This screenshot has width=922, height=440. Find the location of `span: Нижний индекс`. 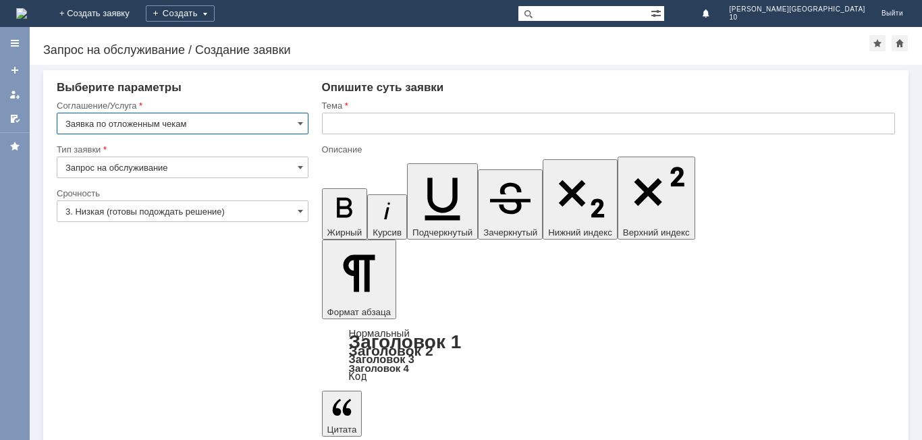

span: Нижний индекс is located at coordinates (580, 232).